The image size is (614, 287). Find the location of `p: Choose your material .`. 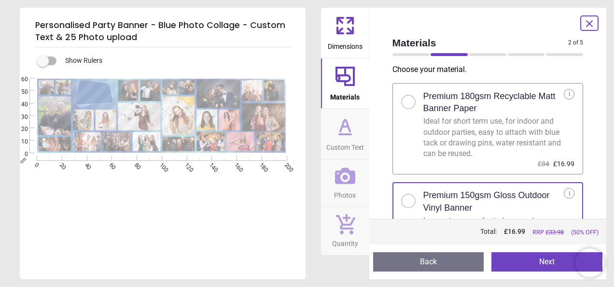

p: Choose your material . is located at coordinates (492, 69).